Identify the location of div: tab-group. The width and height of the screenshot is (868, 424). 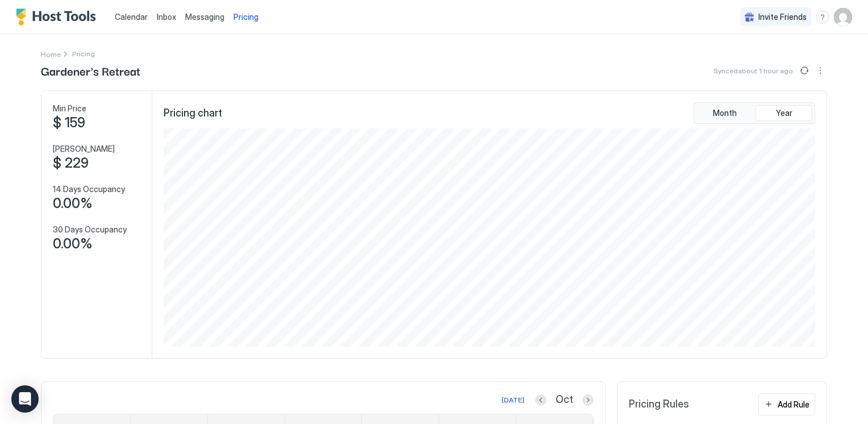
(755, 113).